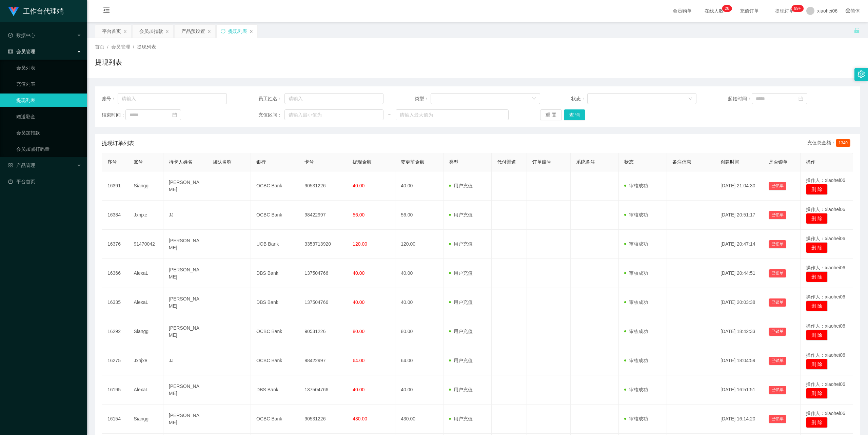 The width and height of the screenshot is (868, 435). I want to click on td: DBS Bank, so click(275, 390).